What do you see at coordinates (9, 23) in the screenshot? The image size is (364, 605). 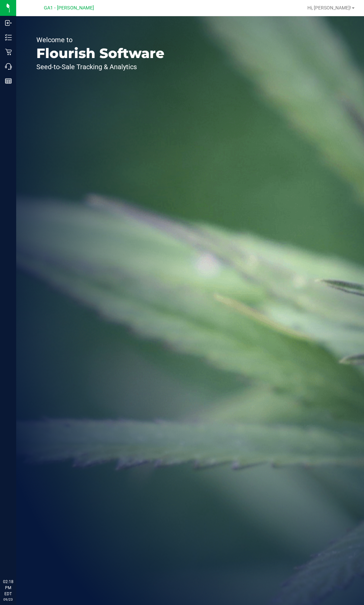 I see `inline-svg: Inbound` at bounding box center [9, 23].